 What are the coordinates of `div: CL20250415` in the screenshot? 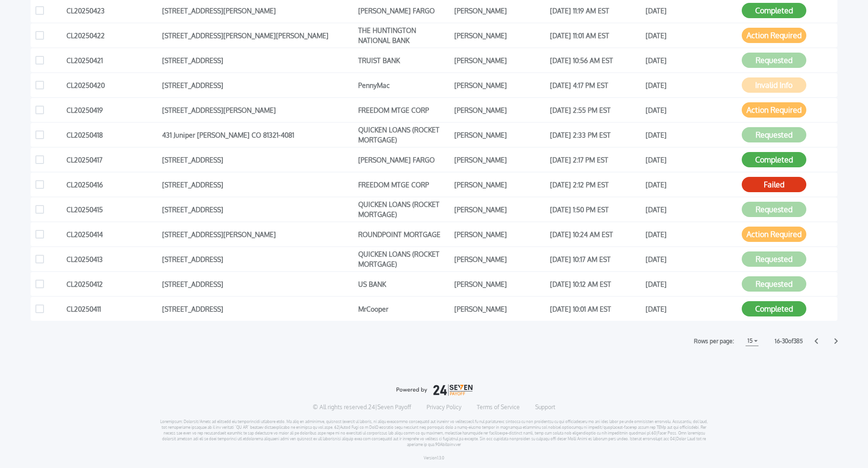 It's located at (112, 210).